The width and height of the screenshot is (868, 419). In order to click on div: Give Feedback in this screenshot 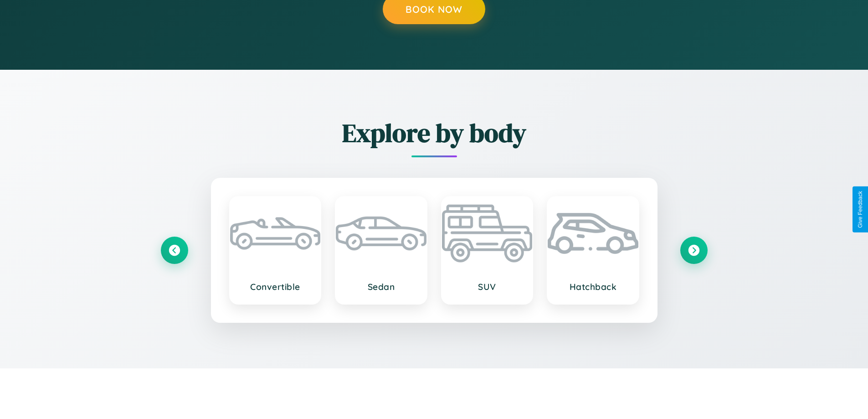, I will do `click(860, 209)`.